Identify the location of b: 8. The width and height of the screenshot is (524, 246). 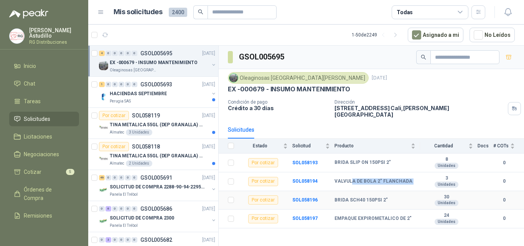
(447, 160).